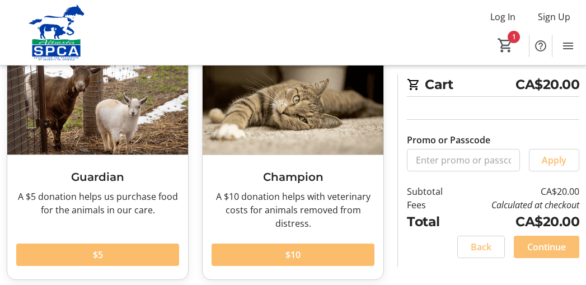  I want to click on span: Apply, so click(554, 160).